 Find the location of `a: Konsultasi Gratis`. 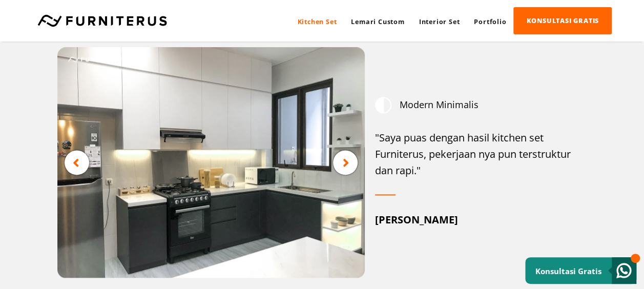

a: Konsultasi Gratis is located at coordinates (580, 271).